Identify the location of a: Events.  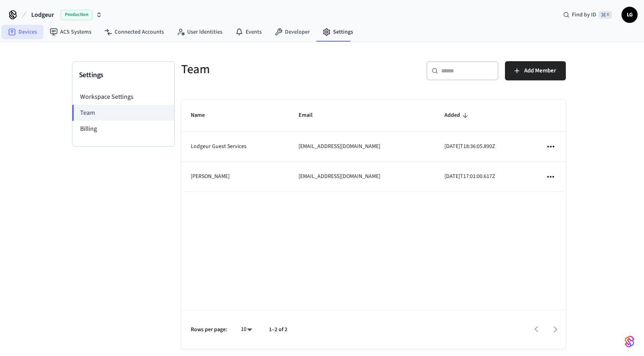
(248, 32).